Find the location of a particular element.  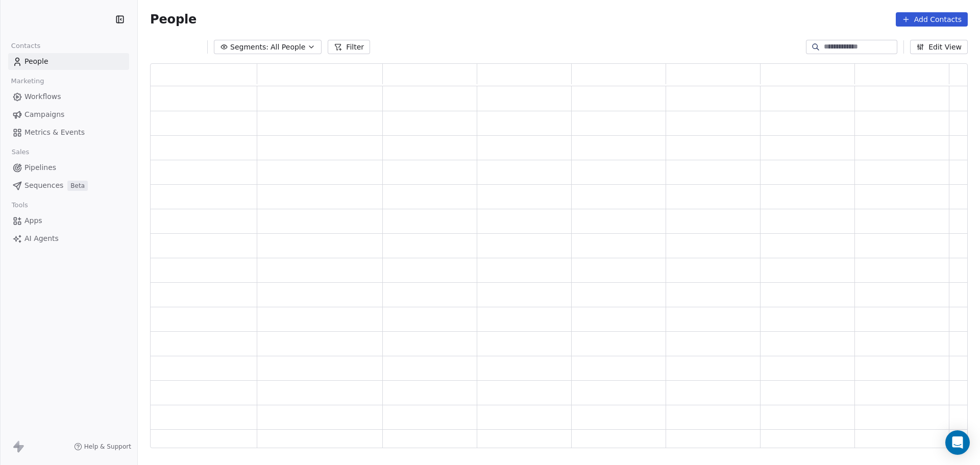

a: Help & Support is located at coordinates (103, 447).